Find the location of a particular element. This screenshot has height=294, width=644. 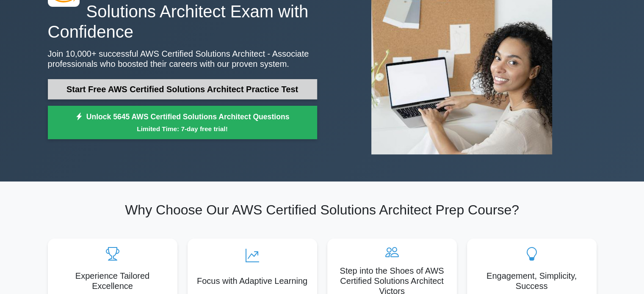

h2: Why Choose Our AWS Certified Solutions Architect Prep Course? is located at coordinates (322, 210).